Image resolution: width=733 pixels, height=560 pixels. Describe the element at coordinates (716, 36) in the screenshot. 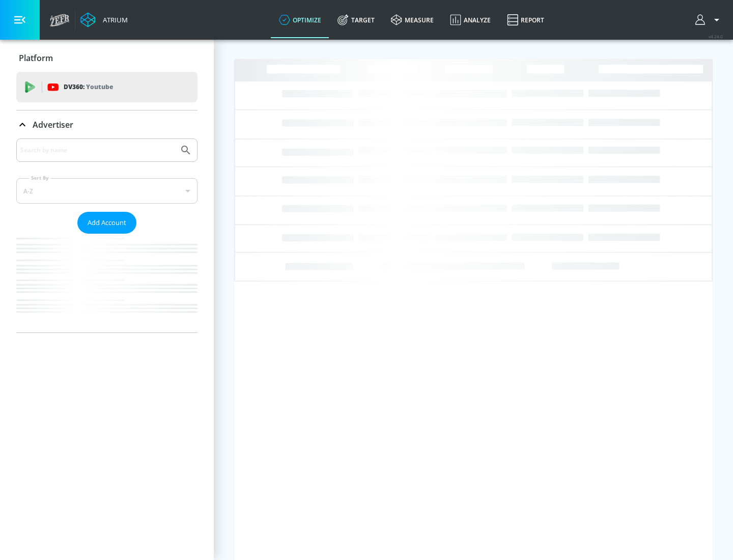

I see `span: v 4.24.0` at that location.